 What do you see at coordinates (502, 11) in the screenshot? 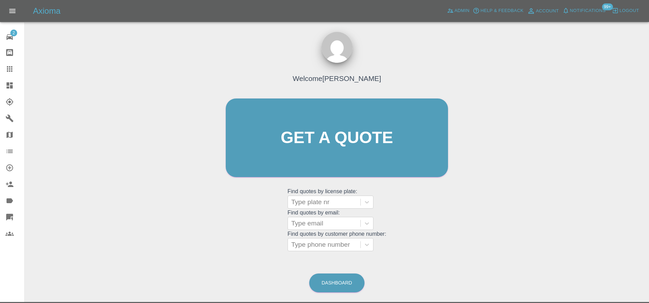
I see `span: Help & Feedback` at bounding box center [502, 11].